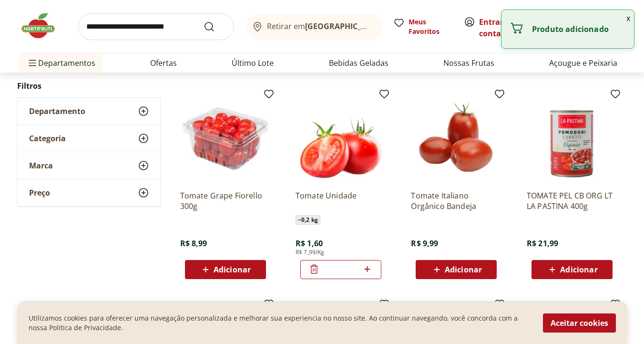 The height and width of the screenshot is (344, 644). Describe the element at coordinates (89, 86) in the screenshot. I see `h2: Filtros` at that location.